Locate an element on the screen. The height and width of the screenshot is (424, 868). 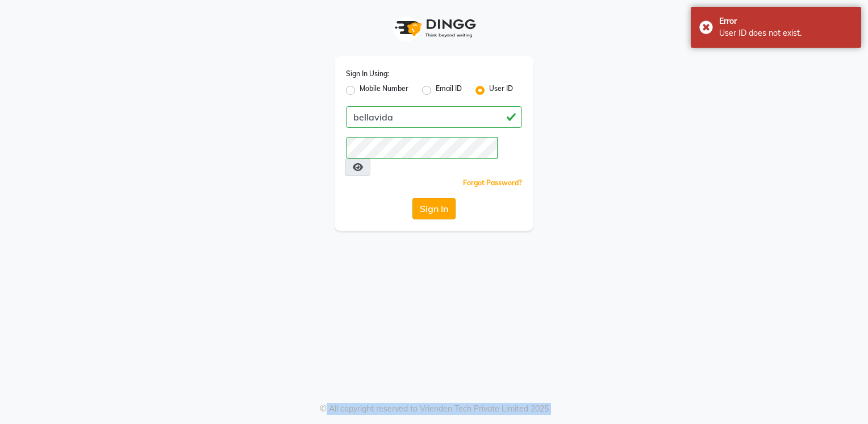
label: Mobile Number is located at coordinates (384, 90).